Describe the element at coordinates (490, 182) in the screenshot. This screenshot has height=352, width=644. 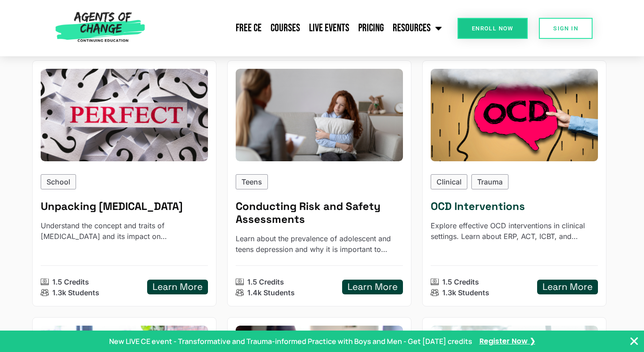
I see `p: Trauma` at that location.